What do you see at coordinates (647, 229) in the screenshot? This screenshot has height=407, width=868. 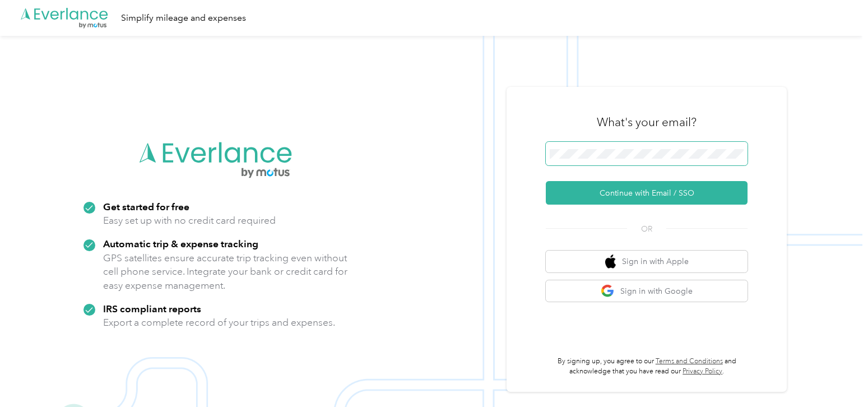 I see `span: OR` at bounding box center [647, 229].